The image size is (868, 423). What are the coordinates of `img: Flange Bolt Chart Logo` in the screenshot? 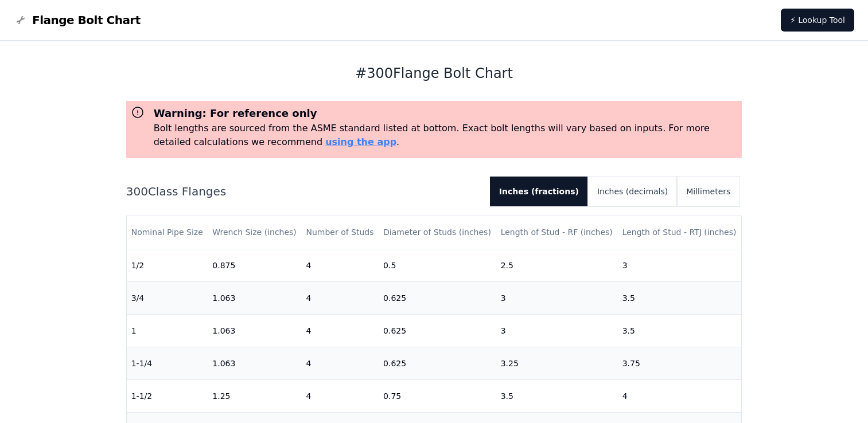 It's located at (20, 20).